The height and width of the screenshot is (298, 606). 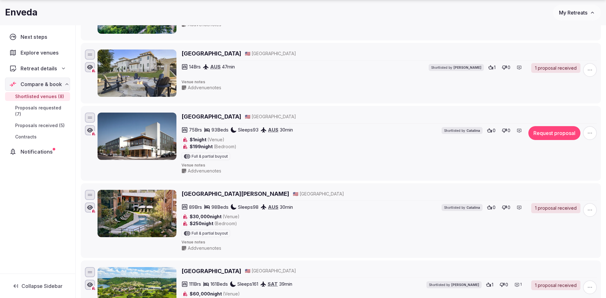 What do you see at coordinates (215, 294) in the screenshot?
I see `span: $60,000 night` at bounding box center [215, 294].